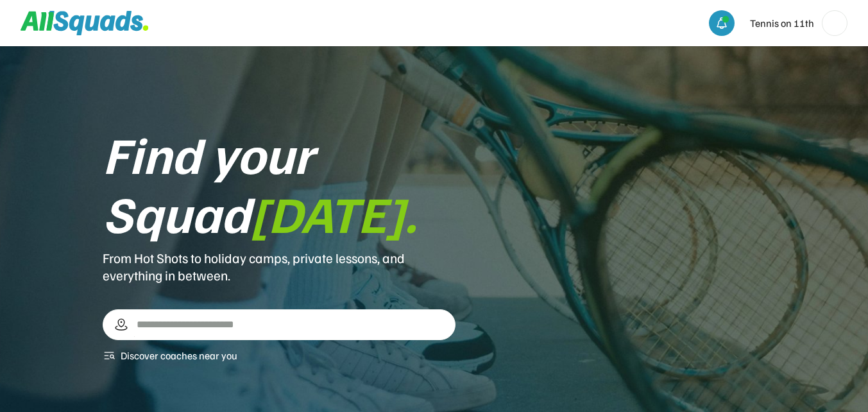 This screenshot has height=412, width=868. What do you see at coordinates (279, 183) in the screenshot?
I see `div: Find your Squad` at bounding box center [279, 183].